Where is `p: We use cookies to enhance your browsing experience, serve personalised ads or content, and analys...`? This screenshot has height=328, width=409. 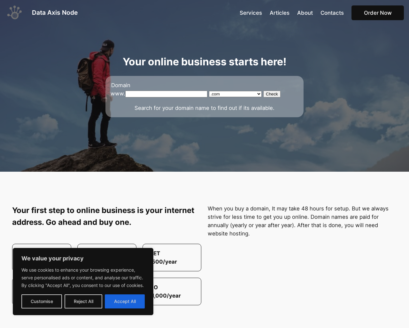 p: We use cookies to enhance your browsing experience, serve personalised ads or content, and analys... is located at coordinates (83, 277).